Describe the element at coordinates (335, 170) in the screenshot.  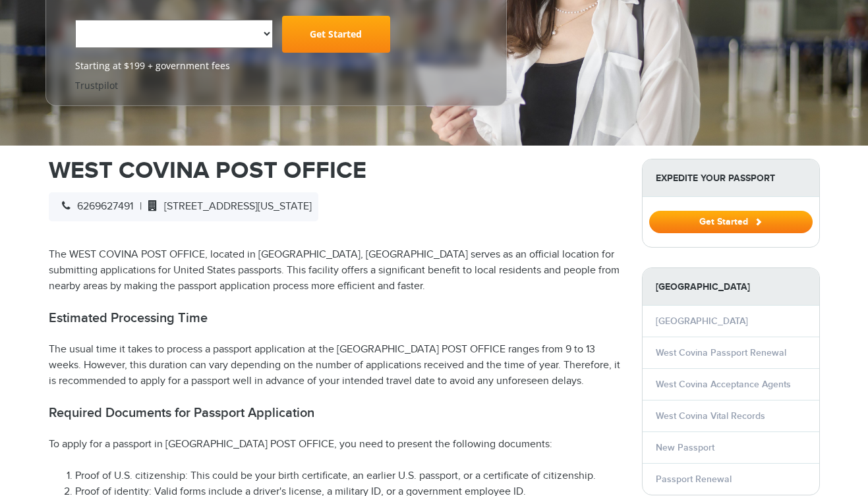
I see `h1: WEST COVINA POST OFFICE` at that location.